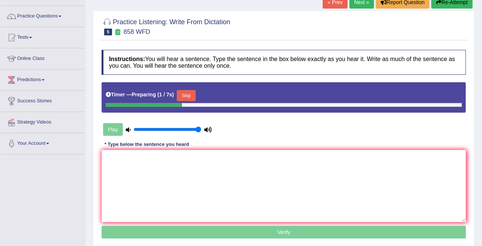  Describe the element at coordinates (43, 15) in the screenshot. I see `a: Practice Questions` at that location.